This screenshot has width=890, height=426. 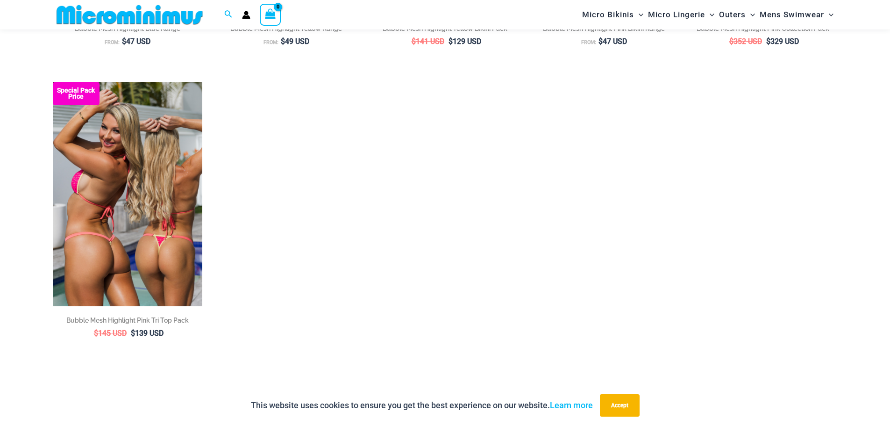 What do you see at coordinates (571, 404) in the screenshot?
I see `a: Learn more` at bounding box center [571, 404].